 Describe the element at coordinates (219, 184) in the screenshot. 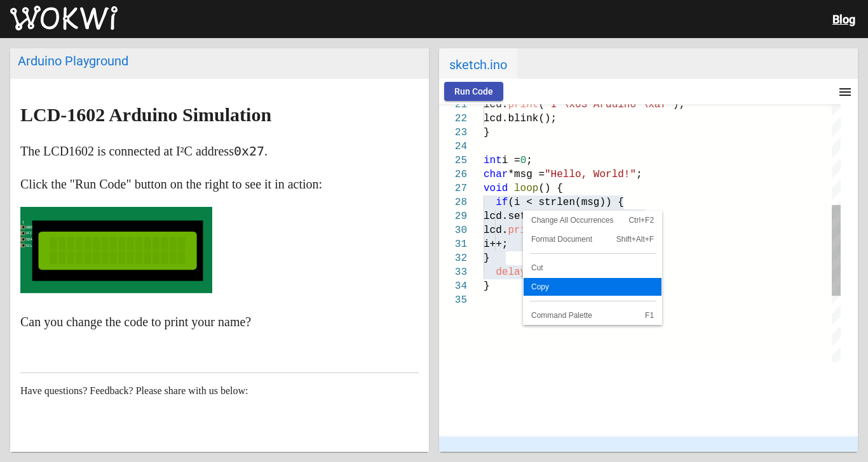

I see `p: Click the "Run Code" button on the right to see it in action:` at that location.